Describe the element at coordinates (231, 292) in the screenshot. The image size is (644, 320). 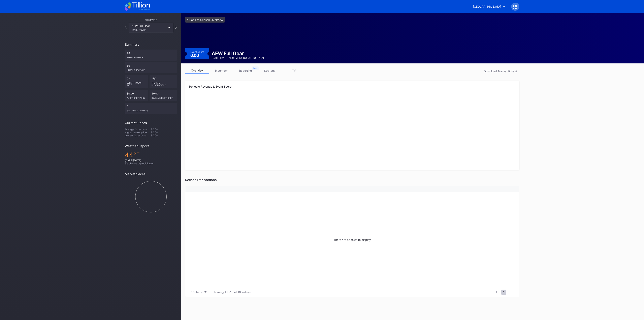
I see `div: Showing 1 to 10 of 10 entries` at that location.